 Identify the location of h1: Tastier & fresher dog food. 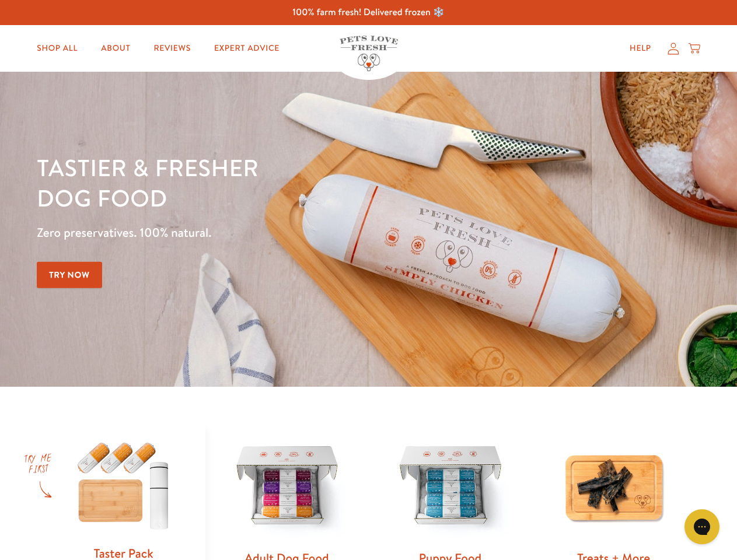
(258, 183).